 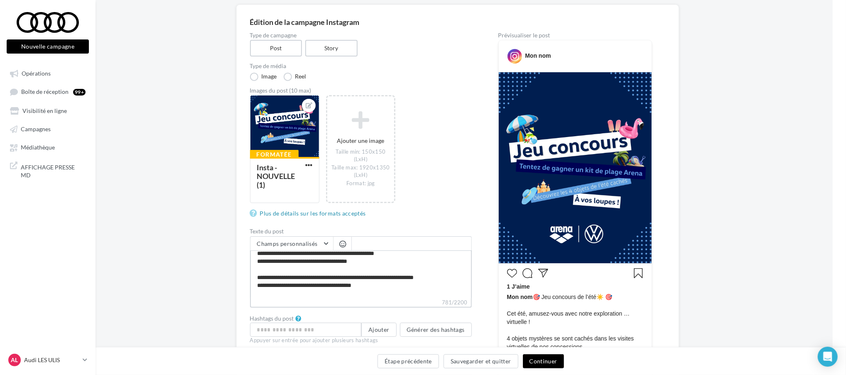 I want to click on span: AL, so click(x=15, y=360).